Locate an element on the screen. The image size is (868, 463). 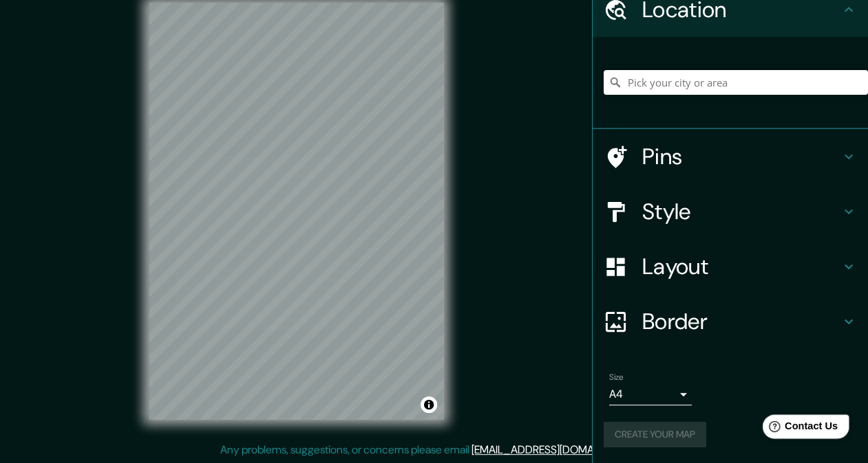
label: Size is located at coordinates (616, 377).